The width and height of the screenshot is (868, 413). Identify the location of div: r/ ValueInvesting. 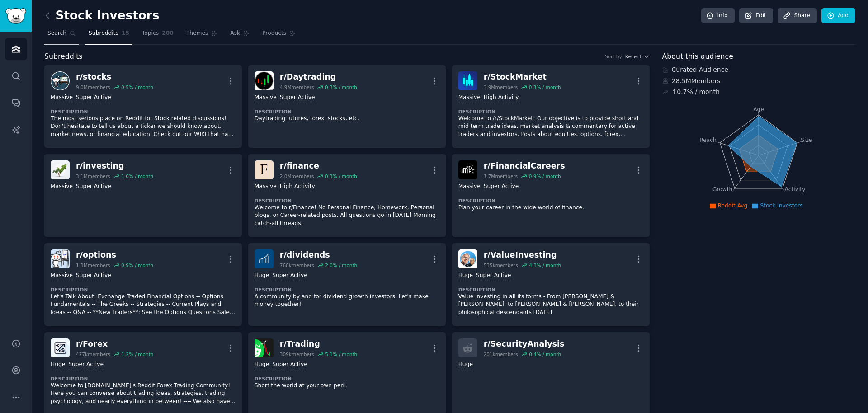
(522, 255).